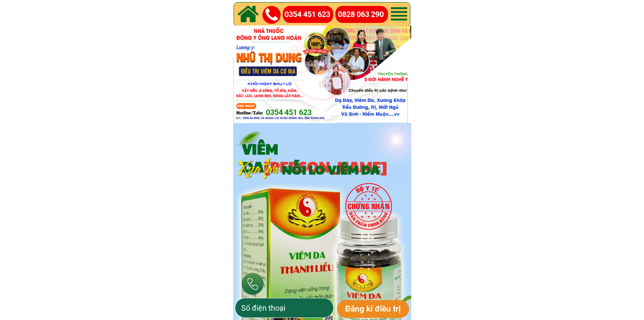 Image resolution: width=644 pixels, height=320 pixels. I want to click on h3: VIÊM DA, so click(332, 157).